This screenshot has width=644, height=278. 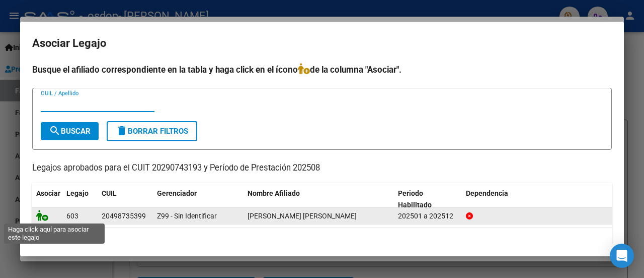 I want to click on datatable-header-cell: Nombre Afiliado, so click(x=318, y=199).